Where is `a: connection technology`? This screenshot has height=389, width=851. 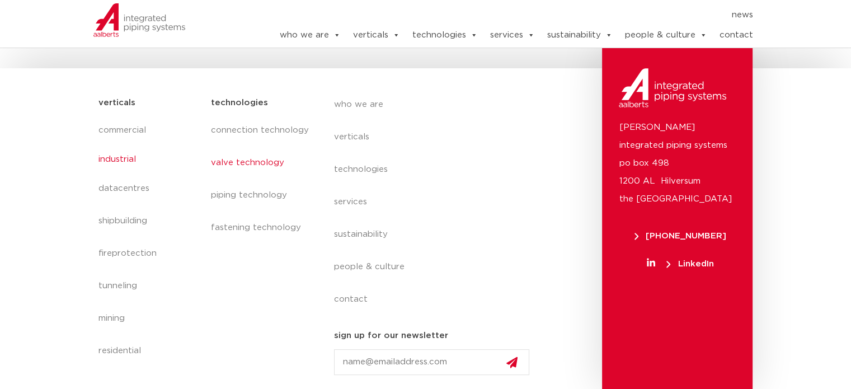 a: connection technology is located at coordinates (261, 130).